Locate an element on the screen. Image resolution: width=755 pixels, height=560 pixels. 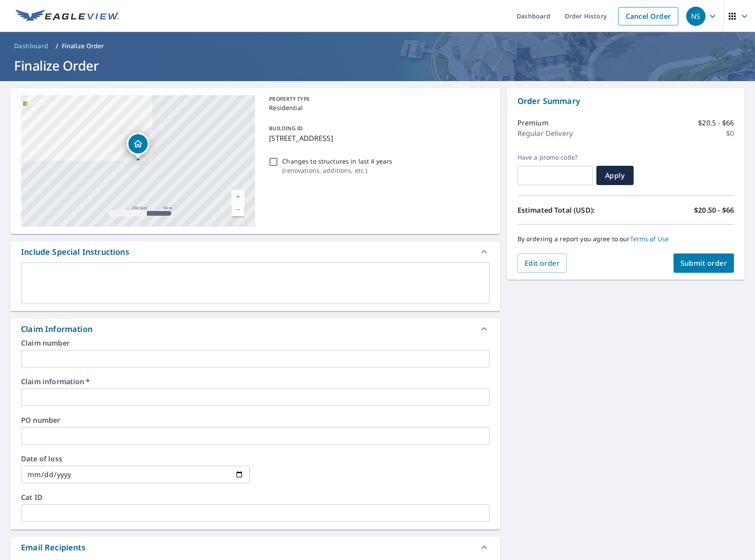
label: Claim information is located at coordinates (255, 382).